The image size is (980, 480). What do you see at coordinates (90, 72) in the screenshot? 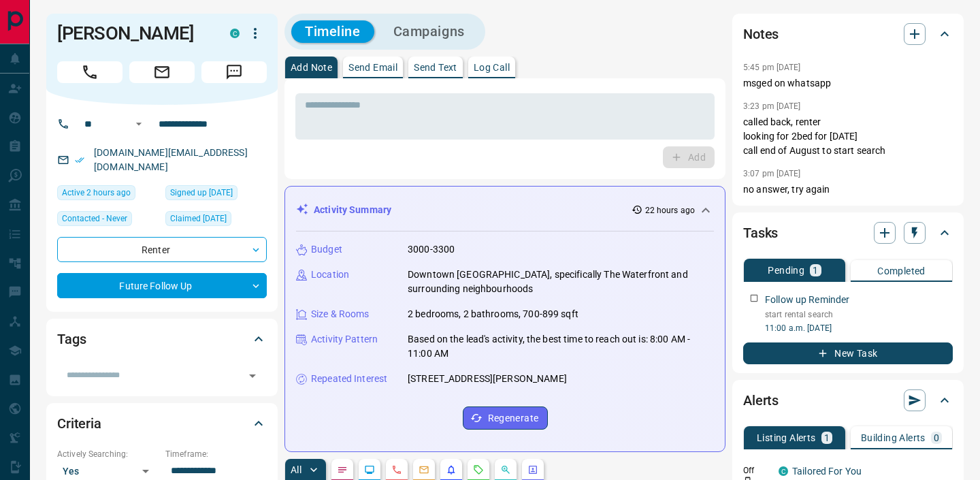
I see `span: Call` at bounding box center [90, 72].